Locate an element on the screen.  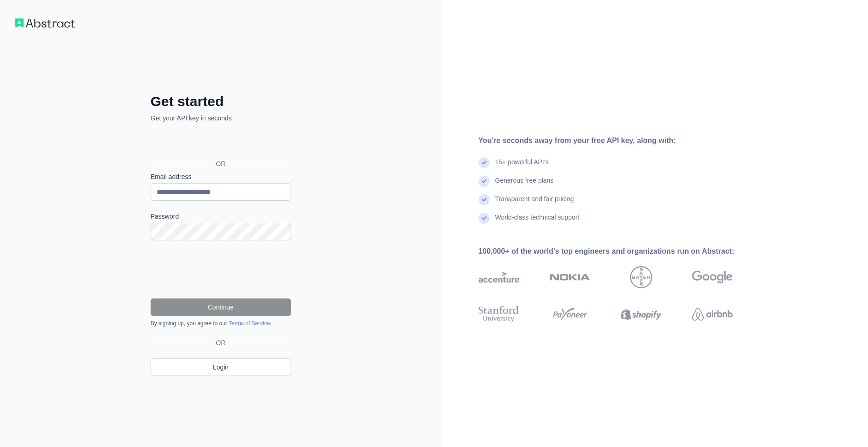
div: By signing up, you agree to our . is located at coordinates (221, 324).